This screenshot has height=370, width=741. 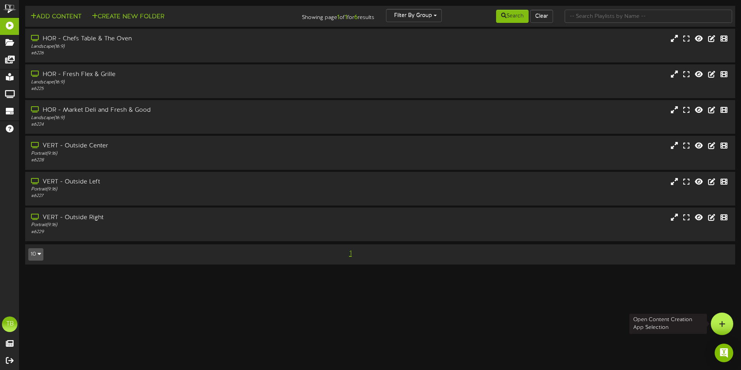 I want to click on div: Open Intercom Messenger, so click(x=724, y=353).